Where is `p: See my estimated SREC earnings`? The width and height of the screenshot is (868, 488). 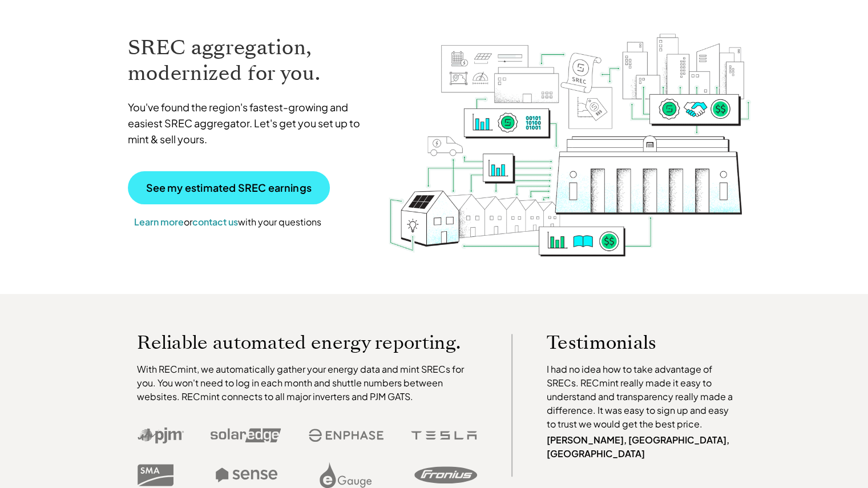
p: See my estimated SREC earnings is located at coordinates (229, 188).